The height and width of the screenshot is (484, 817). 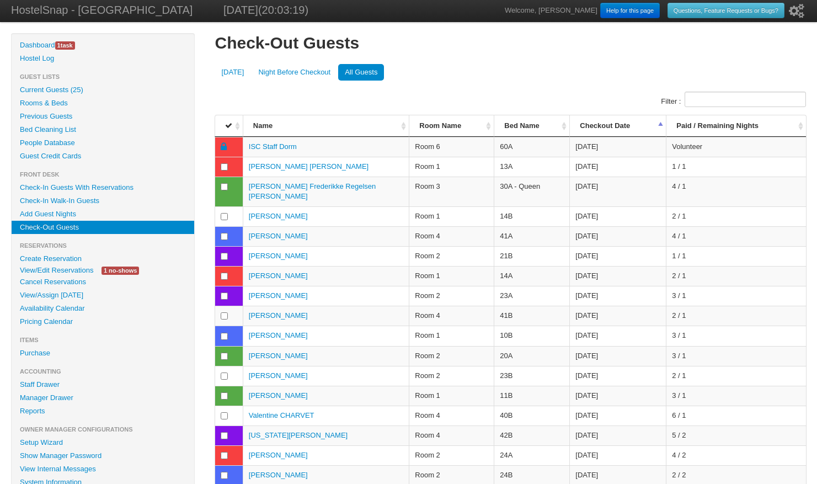 What do you see at coordinates (531, 191) in the screenshot?
I see `td: 30A - Queen` at bounding box center [531, 191].